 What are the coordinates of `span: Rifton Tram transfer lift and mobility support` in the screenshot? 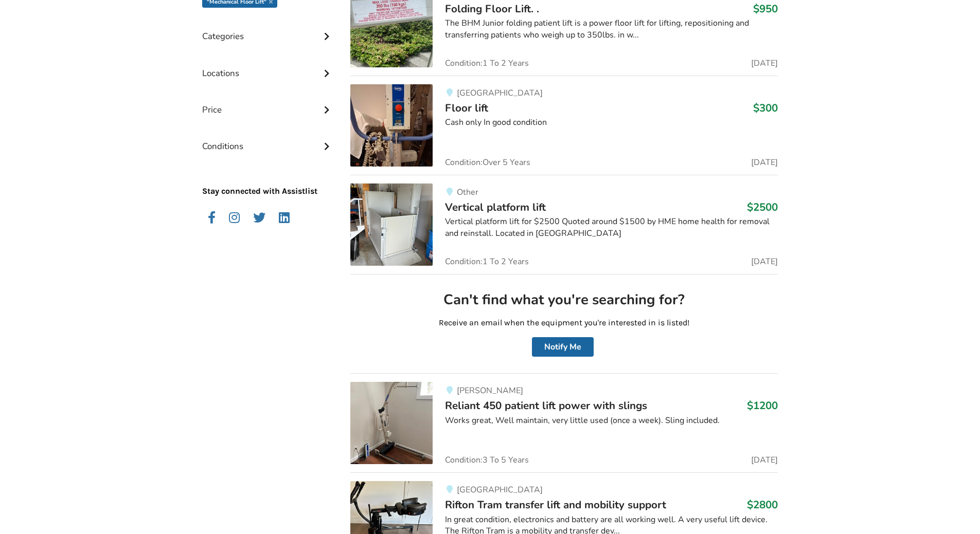 It's located at (556, 505).